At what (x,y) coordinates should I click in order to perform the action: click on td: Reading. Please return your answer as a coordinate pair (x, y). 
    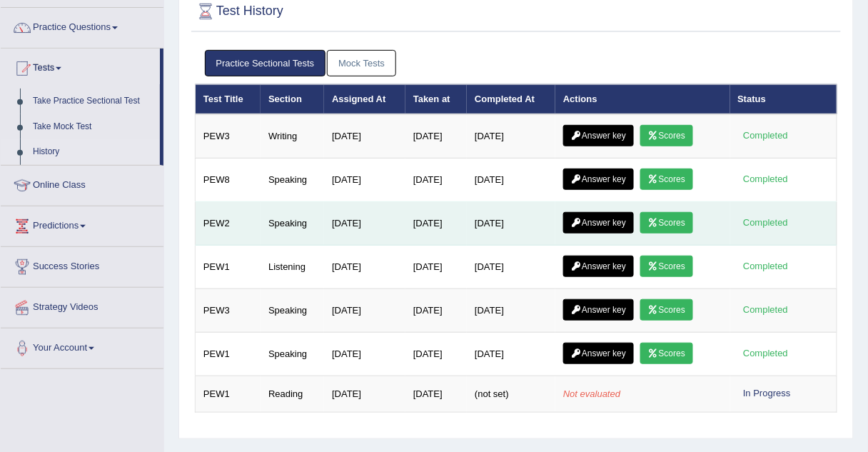
    Looking at the image, I should click on (292, 395).